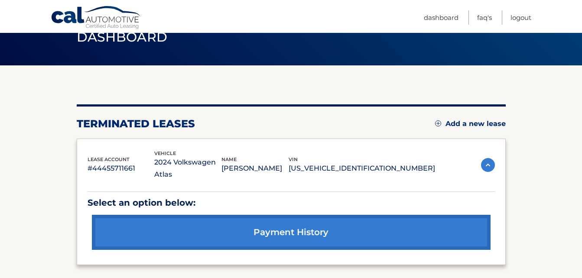 This screenshot has height=278, width=582. What do you see at coordinates (291, 232) in the screenshot?
I see `a: payment history` at bounding box center [291, 232].